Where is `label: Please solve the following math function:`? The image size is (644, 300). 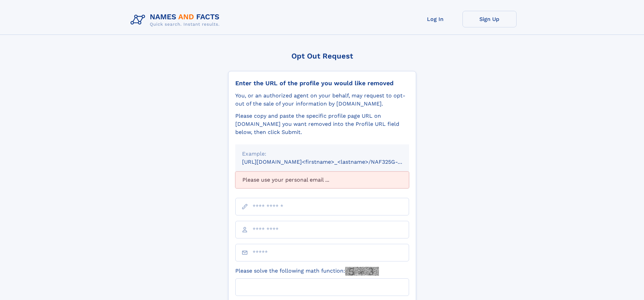
label: Please solve the following math function: is located at coordinates (307, 271).